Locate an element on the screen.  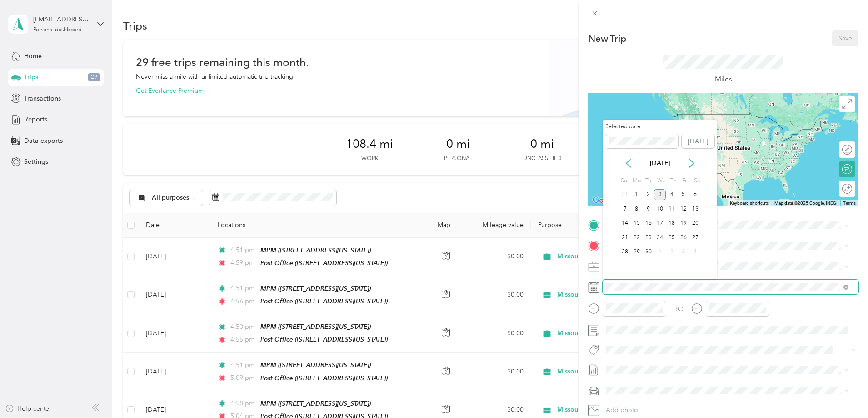
p: Miles is located at coordinates (724, 79).